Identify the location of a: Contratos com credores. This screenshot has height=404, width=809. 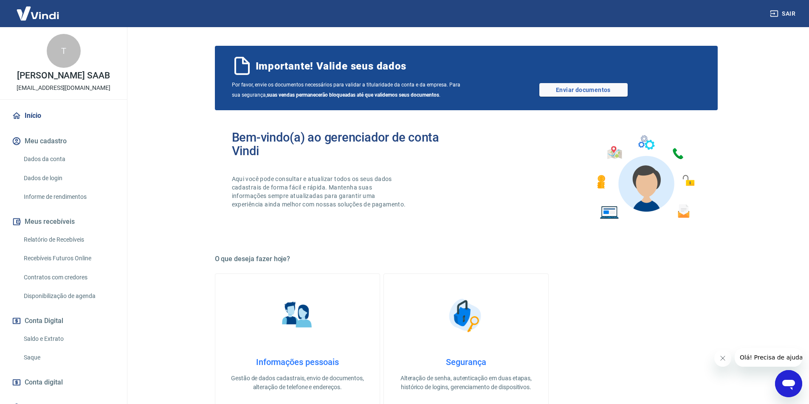
(68, 278).